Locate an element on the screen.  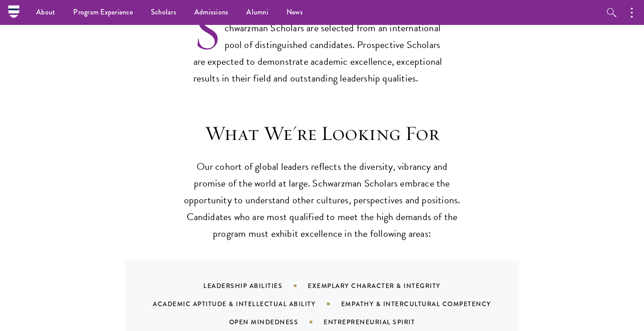
div: Academic Aptitude & Intellectual Ability is located at coordinates (247, 304).